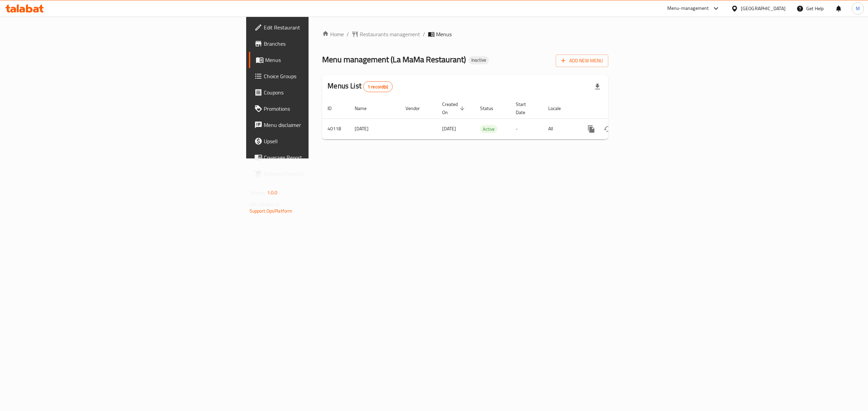 This screenshot has width=868, height=411. Describe the element at coordinates (320, 157) in the screenshot. I see `a: Coverage Report` at that location.